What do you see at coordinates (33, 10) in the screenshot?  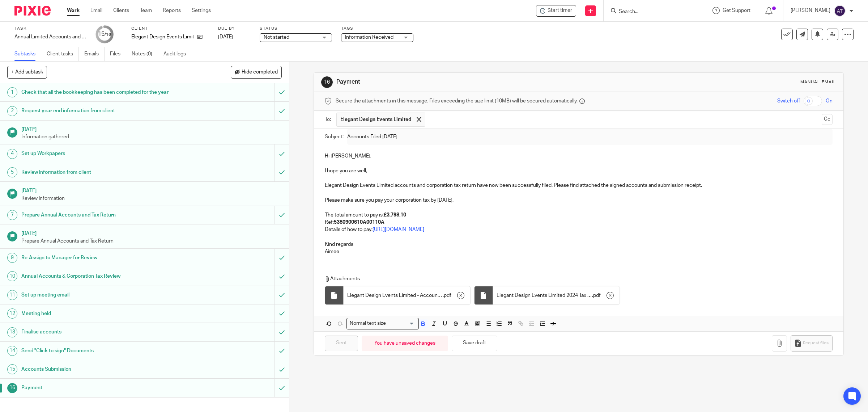 I see `img: Pixie` at bounding box center [33, 10].